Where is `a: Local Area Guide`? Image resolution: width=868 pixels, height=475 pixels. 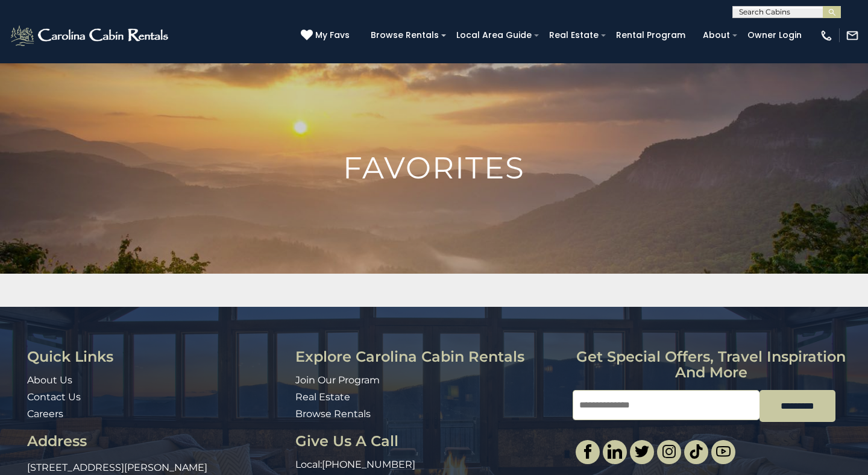 a: Local Area Guide is located at coordinates (493, 35).